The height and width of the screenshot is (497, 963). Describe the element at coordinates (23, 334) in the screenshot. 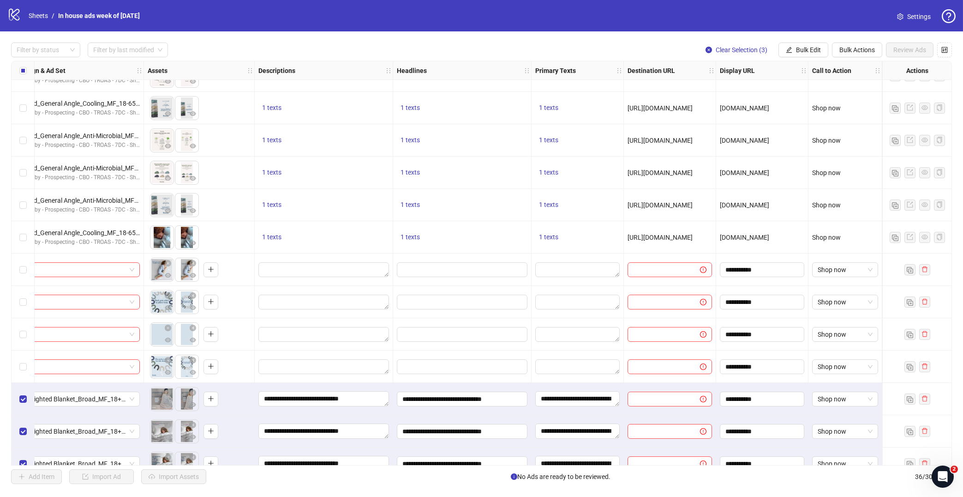

I see `div: Select row 32` at that location.